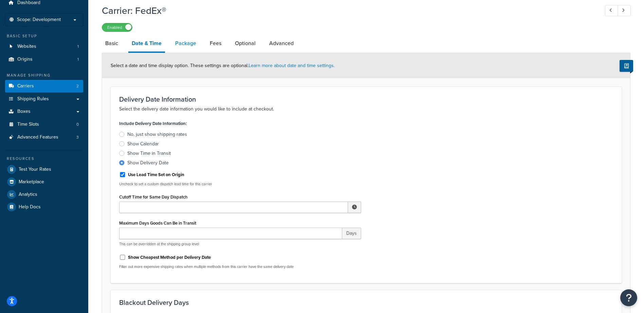 The height and width of the screenshot is (313, 644). Describe the element at coordinates (156, 174) in the screenshot. I see `label: Use Lead Time Set on Origin` at that location.